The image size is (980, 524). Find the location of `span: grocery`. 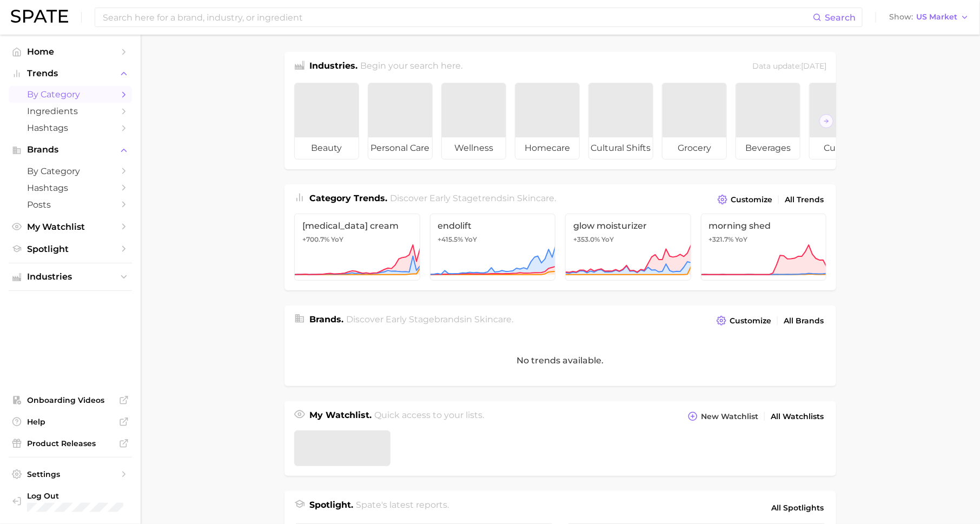

span: grocery is located at coordinates (695, 148).